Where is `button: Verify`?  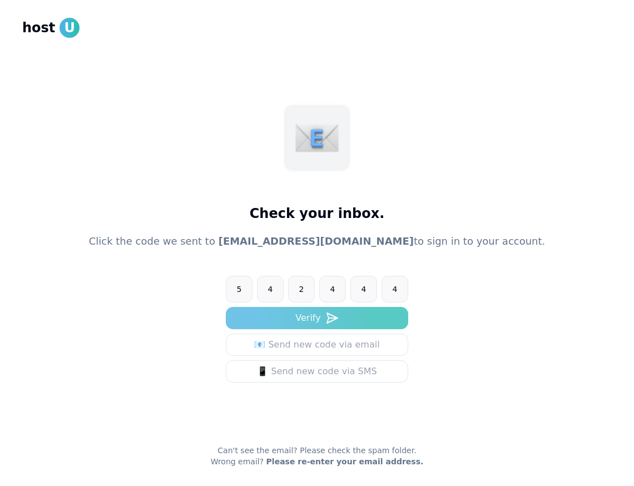 button: Verify is located at coordinates (317, 318).